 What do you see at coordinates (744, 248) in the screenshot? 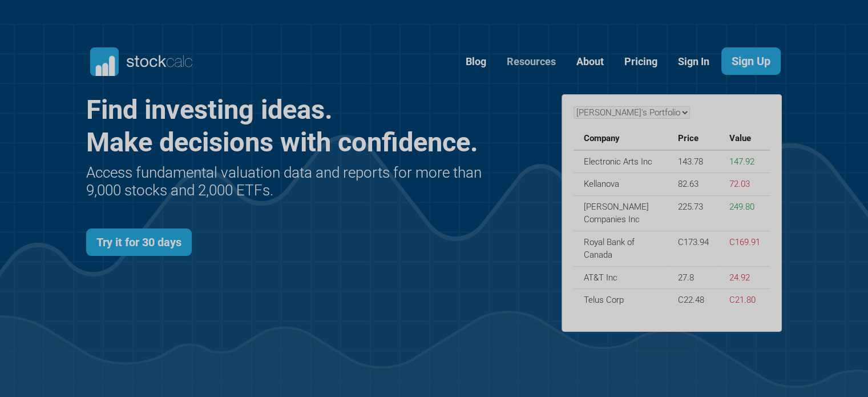
I see `td: C169.91` at bounding box center [744, 248].